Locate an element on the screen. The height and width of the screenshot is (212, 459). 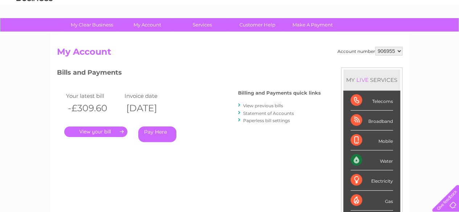
div: Electricity is located at coordinates (372, 180).